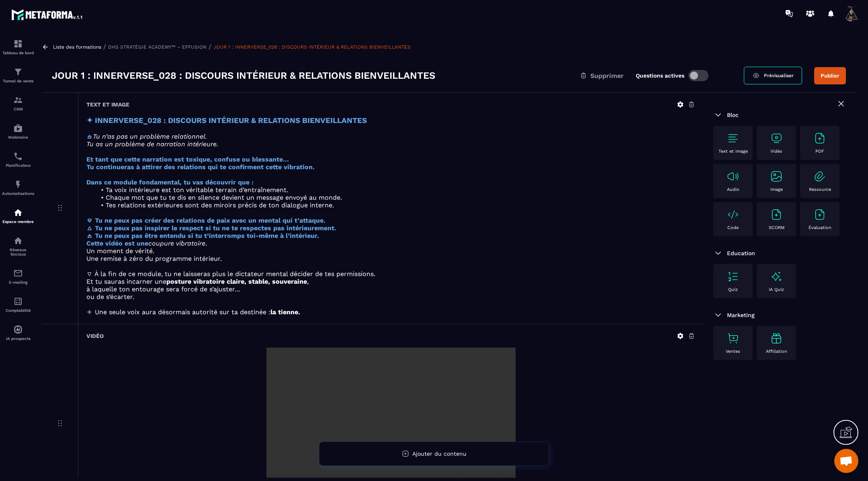 The image size is (868, 481). What do you see at coordinates (18, 47) in the screenshot?
I see `a: formationformationTableau de bord` at bounding box center [18, 47].